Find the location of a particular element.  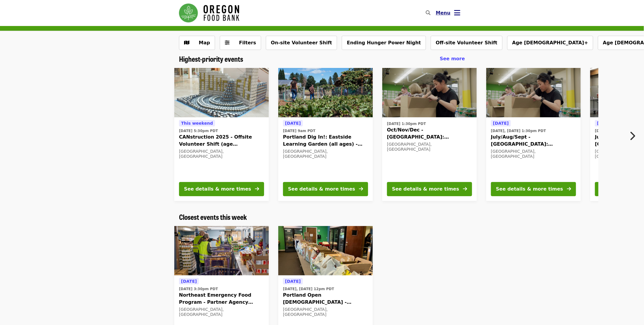

span: Map is located at coordinates (204, 43).